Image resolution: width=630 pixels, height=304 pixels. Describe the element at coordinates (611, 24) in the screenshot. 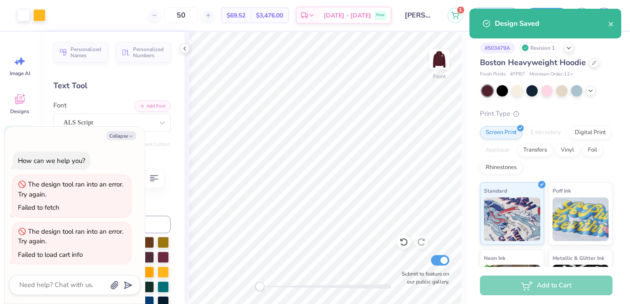

I see `button: close` at that location.